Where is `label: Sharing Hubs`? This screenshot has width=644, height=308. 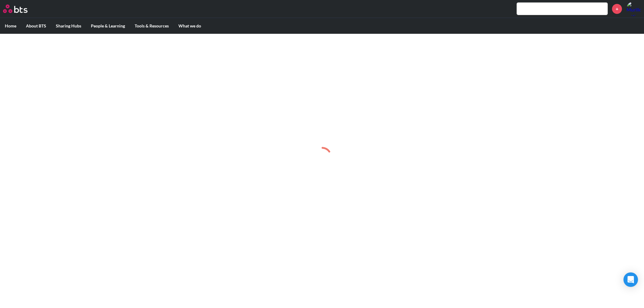 label: Sharing Hubs is located at coordinates (68, 26).